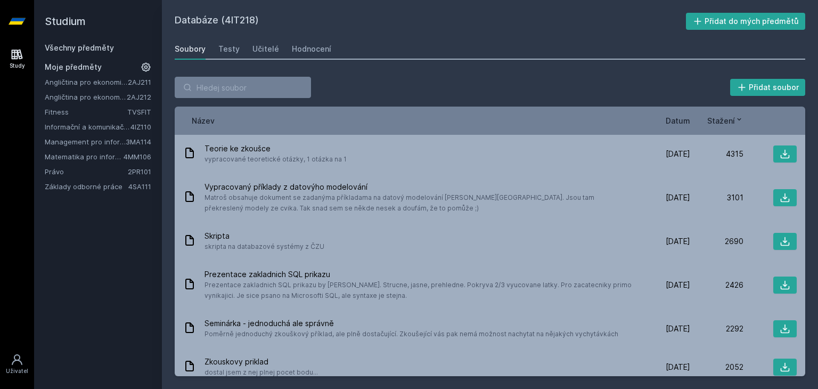  What do you see at coordinates (411, 323) in the screenshot?
I see `span: Seminárka - jednoduchá ale správně` at bounding box center [411, 323].